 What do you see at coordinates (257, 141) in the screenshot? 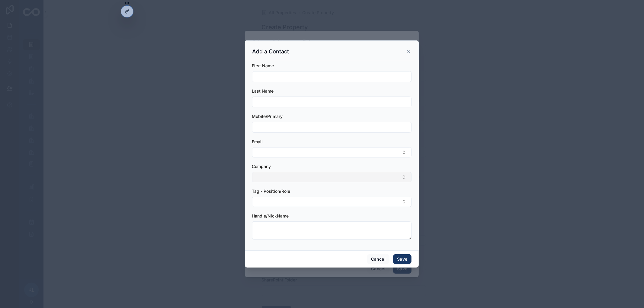
I see `span: Email` at bounding box center [257, 141].